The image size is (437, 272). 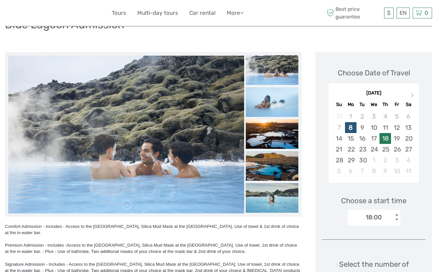 What do you see at coordinates (408, 149) in the screenshot?
I see `div: Choose Saturday, September 27th, 2025` at bounding box center [408, 149].